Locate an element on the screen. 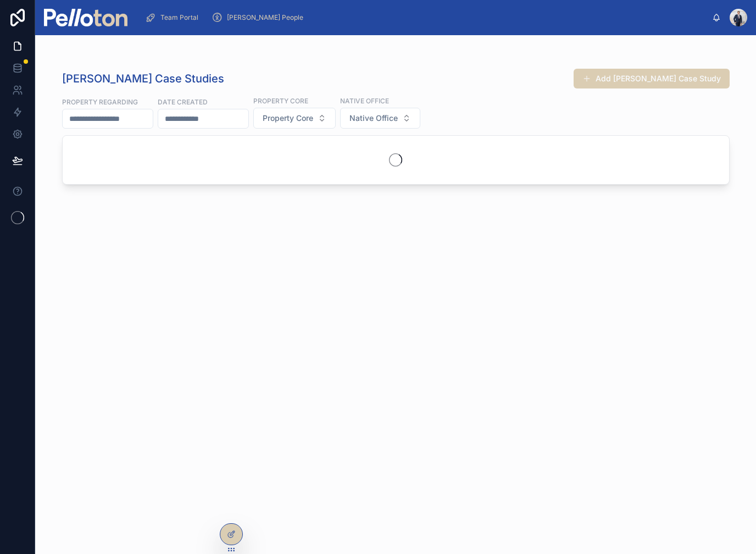 This screenshot has width=756, height=554. label: Property Core is located at coordinates (281, 101).